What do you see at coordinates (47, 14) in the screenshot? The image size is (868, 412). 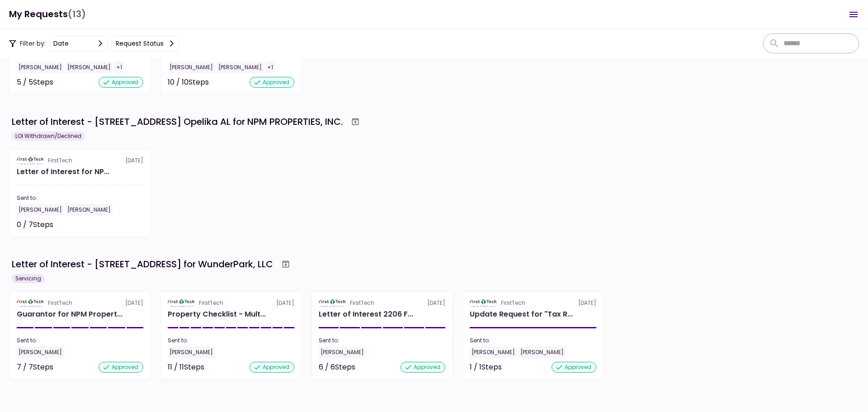 I see `h1: My Requests` at bounding box center [47, 14].